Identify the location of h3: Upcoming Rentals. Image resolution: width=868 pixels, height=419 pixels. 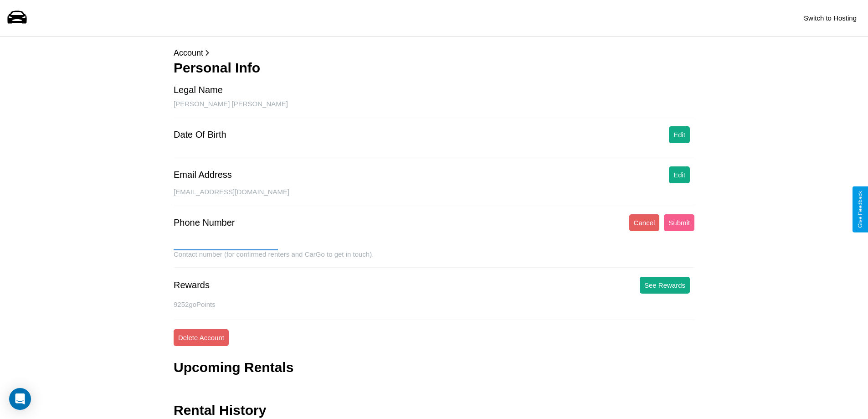
(234, 368).